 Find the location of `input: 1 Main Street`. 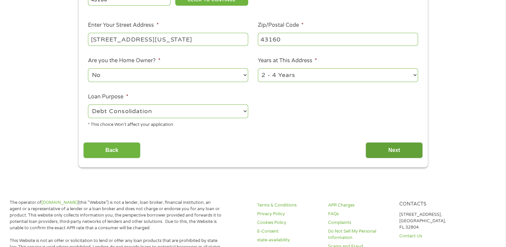

input: 1 Main Street is located at coordinates (168, 39).